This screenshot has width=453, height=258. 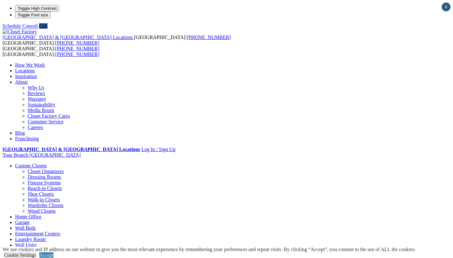 I want to click on span: Toggle High Contrast, so click(x=37, y=8).